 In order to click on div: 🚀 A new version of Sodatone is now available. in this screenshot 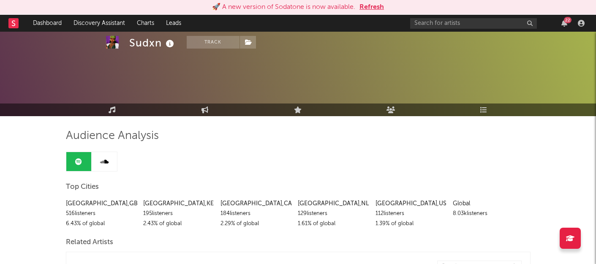, I will do `click(284, 7)`.